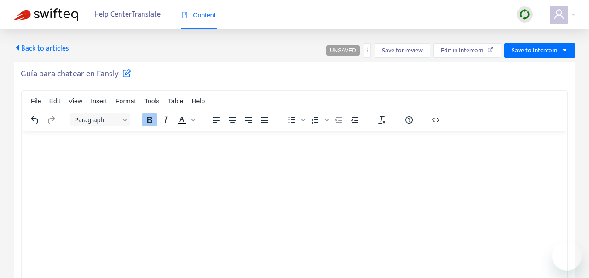 Image resolution: width=589 pixels, height=278 pixels. Describe the element at coordinates (127, 15) in the screenshot. I see `span: Help Center Translate` at that location.